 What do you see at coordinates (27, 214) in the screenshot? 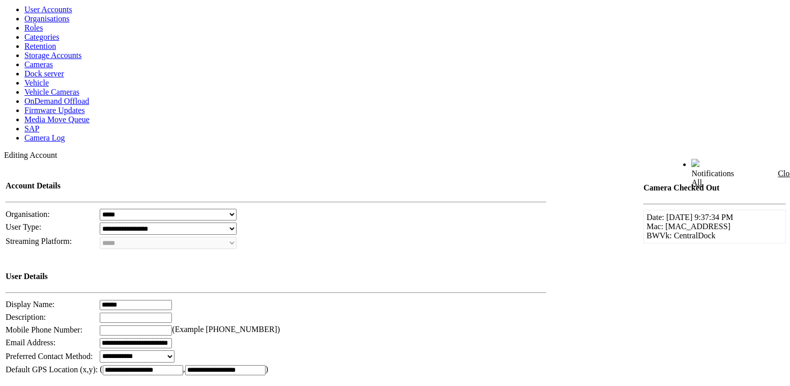
I see `span: Organisation:` at bounding box center [27, 214].